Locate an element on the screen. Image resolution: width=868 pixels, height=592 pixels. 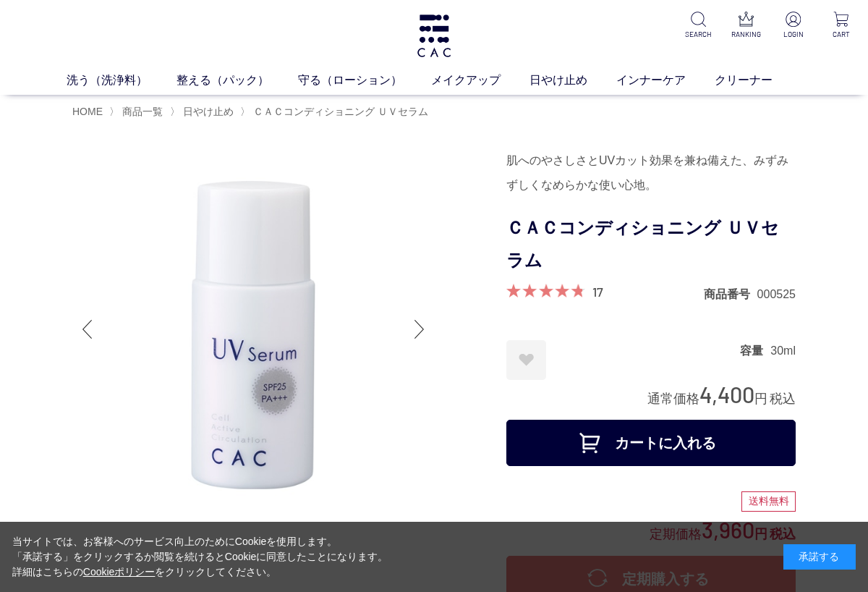
a: クリーナー is located at coordinates (758, 81).